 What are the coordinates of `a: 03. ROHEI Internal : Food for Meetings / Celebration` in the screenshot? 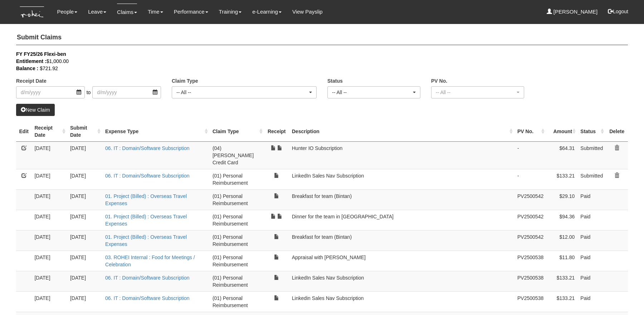 It's located at (150, 261).